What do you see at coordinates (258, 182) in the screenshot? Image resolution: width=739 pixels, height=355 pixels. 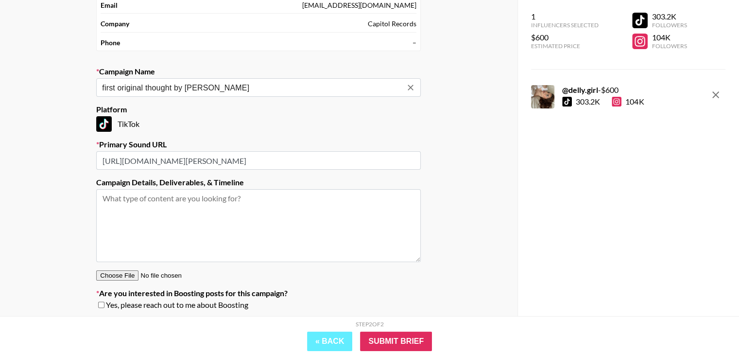 I see `label: Campaign Details, Deliverables, & Timeline` at bounding box center [258, 182].